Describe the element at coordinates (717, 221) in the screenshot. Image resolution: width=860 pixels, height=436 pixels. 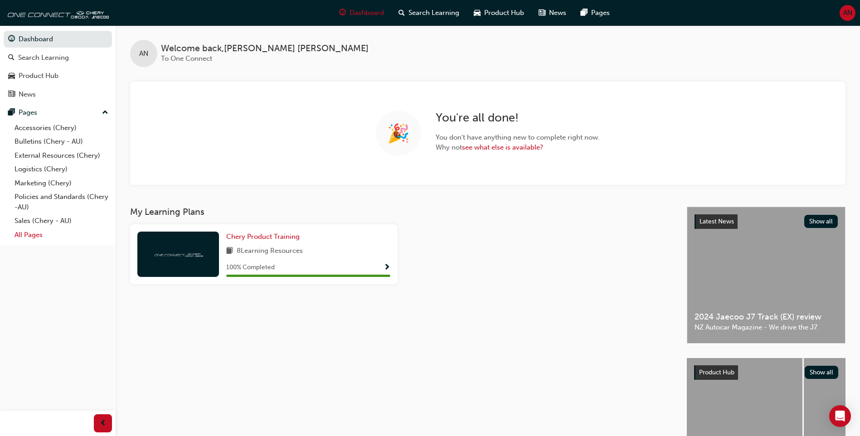
I see `span: Latest News` at that location.